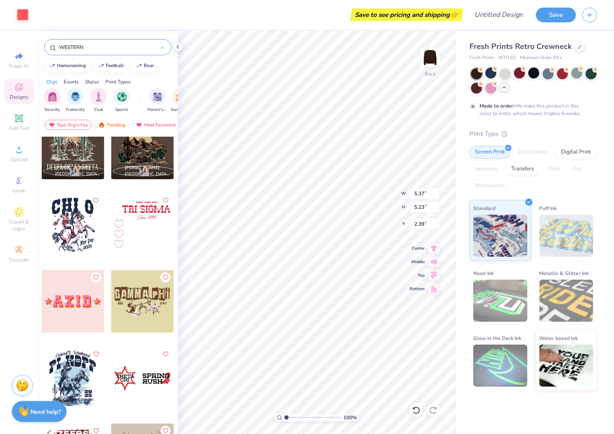 The height and width of the screenshot is (434, 614). Describe the element at coordinates (507, 58) in the screenshot. I see `span: # FP102` at that location.